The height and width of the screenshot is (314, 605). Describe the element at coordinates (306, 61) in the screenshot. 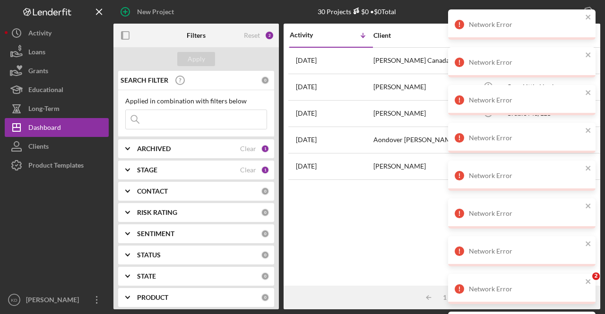

I see `time: 2025-08-18 14:55` at that location.